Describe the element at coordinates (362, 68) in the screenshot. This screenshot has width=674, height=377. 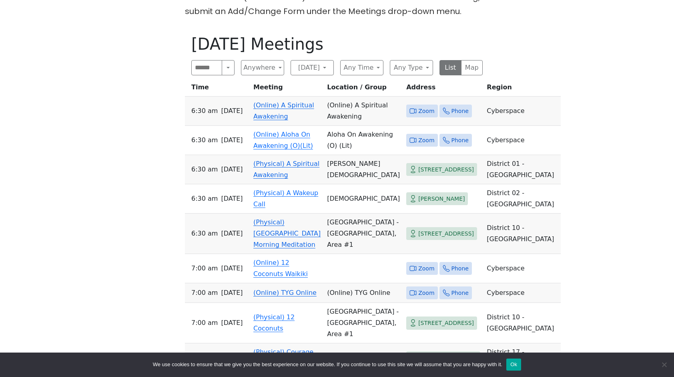
I see `button: Any Time` at that location.